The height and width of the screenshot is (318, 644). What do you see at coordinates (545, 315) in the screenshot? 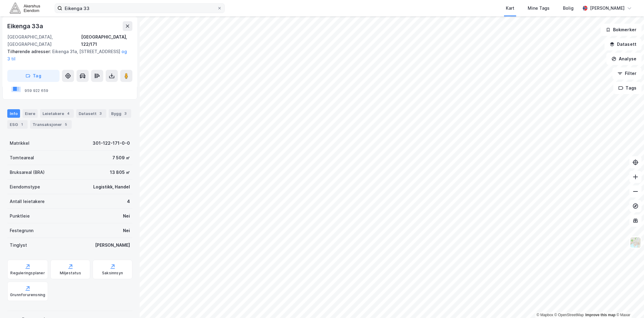
I see `a: Mapbox` at bounding box center [545, 315].